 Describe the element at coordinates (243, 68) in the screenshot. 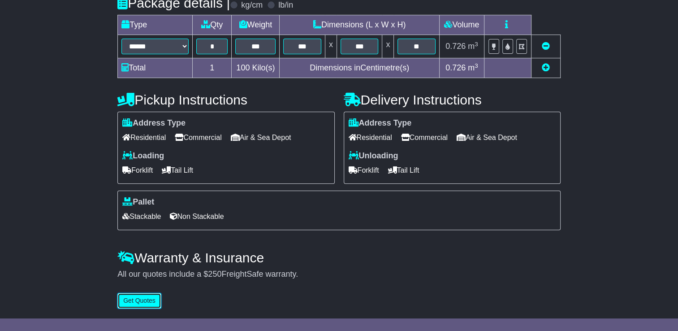

I see `span: 100` at that location.